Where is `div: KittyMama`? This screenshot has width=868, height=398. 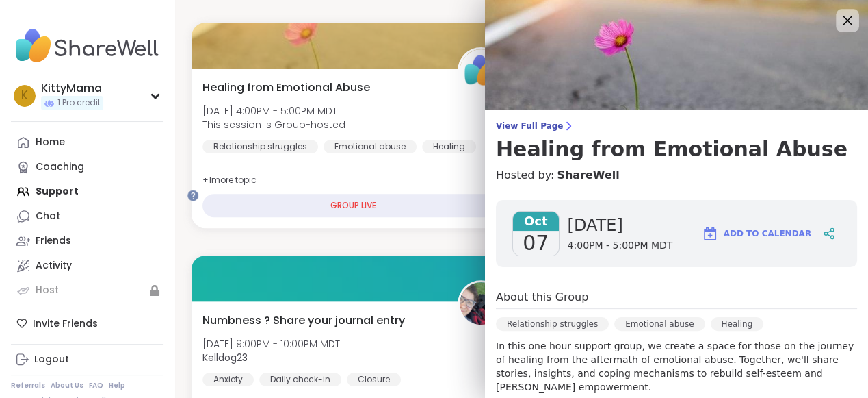 div: KittyMama is located at coordinates (72, 88).